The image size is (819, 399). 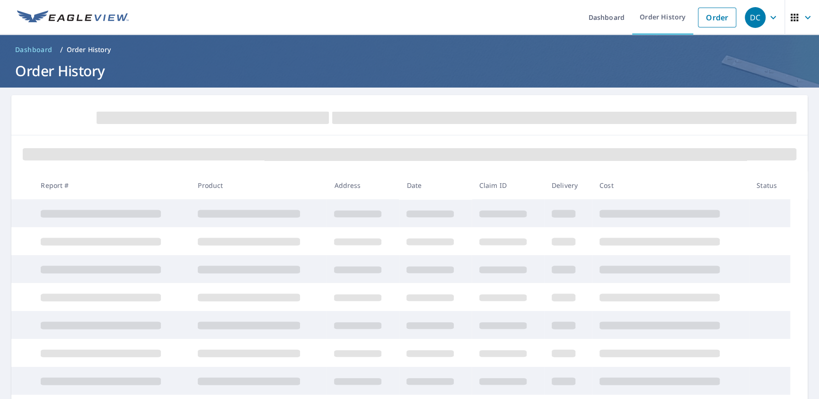 What do you see at coordinates (34, 50) in the screenshot?
I see `a: Dashboard` at bounding box center [34, 50].